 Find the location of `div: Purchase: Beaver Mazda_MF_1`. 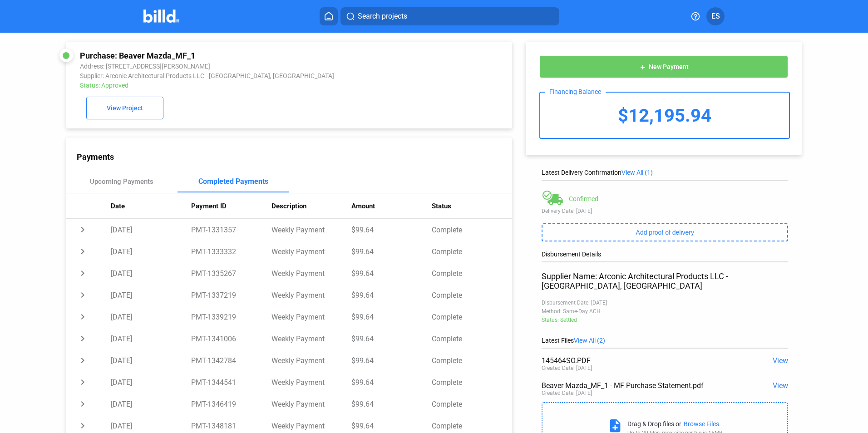

div: Purchase: Beaver Mazda_MF_1 is located at coordinates (247, 55).